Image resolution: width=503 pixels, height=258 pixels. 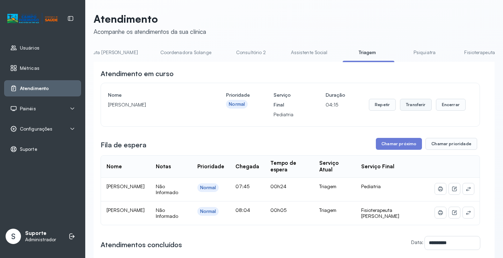 I want to click on h4: Prioridade, so click(x=238, y=95).